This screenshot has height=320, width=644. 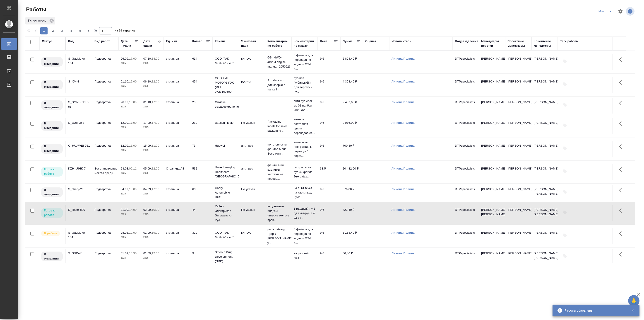 What do you see at coordinates (125, 31) in the screenshot?
I see `span: из 59 страниц` at bounding box center [125, 31].